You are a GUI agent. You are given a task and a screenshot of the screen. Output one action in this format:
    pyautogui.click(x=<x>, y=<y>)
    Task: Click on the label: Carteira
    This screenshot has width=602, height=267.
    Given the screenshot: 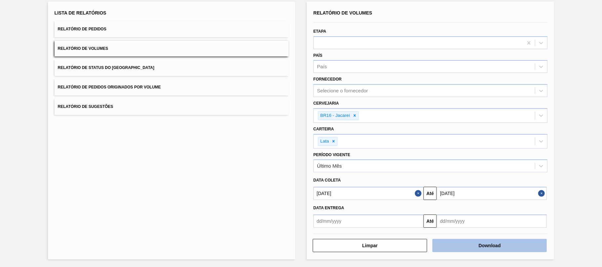 What is the action you would take?
    pyautogui.click(x=324, y=129)
    